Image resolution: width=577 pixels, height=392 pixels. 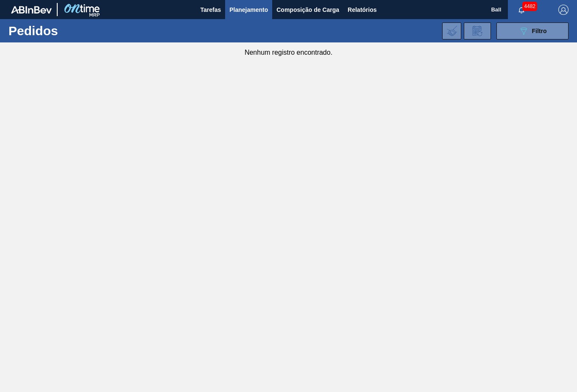 I want to click on span: Composição de Carga, so click(x=308, y=10).